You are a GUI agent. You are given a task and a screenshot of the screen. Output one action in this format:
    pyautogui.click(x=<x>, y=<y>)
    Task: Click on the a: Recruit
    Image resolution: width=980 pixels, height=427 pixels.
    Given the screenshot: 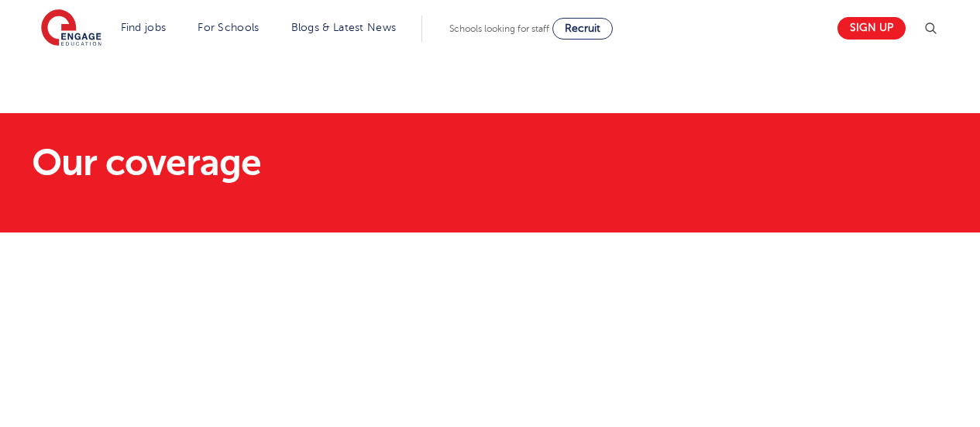 What is the action you would take?
    pyautogui.click(x=583, y=29)
    